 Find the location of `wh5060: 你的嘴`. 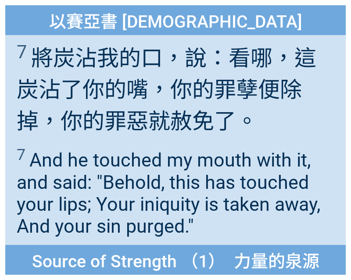

wh5060: 你的嘴 is located at coordinates (159, 106).